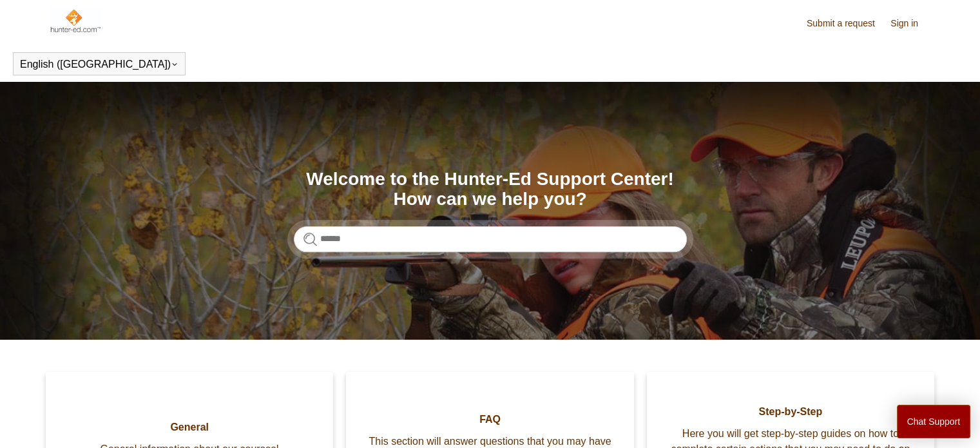 This screenshot has height=448, width=980. Describe the element at coordinates (847, 23) in the screenshot. I see `a: Submit a request` at that location.